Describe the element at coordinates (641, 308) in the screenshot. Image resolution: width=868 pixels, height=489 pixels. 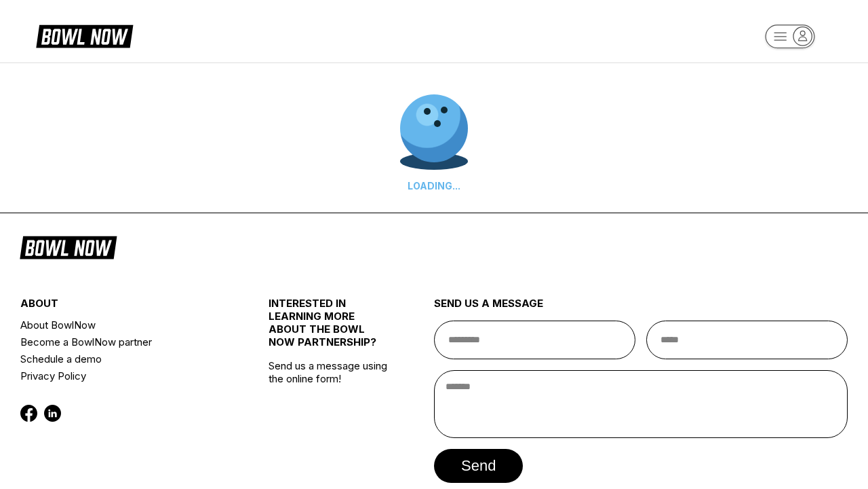
I see `div: send us a message` at that location.